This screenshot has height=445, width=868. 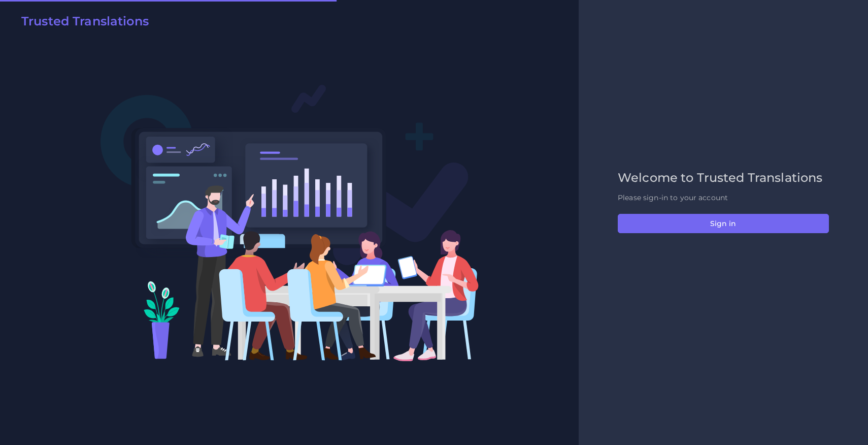 What do you see at coordinates (724, 198) in the screenshot?
I see `p: Please sign-in to your account` at bounding box center [724, 198].